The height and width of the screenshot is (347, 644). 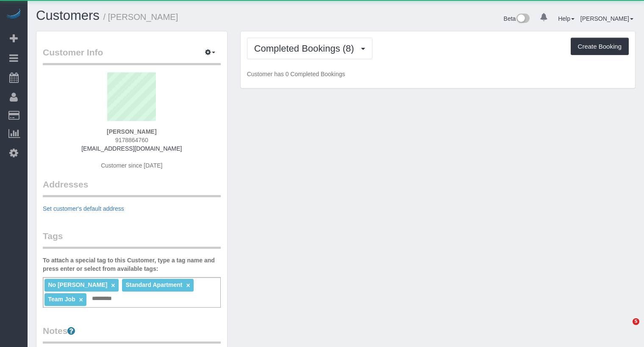 What do you see at coordinates (438, 74) in the screenshot?
I see `p: Customer has 0 Completed Bookings` at bounding box center [438, 74].